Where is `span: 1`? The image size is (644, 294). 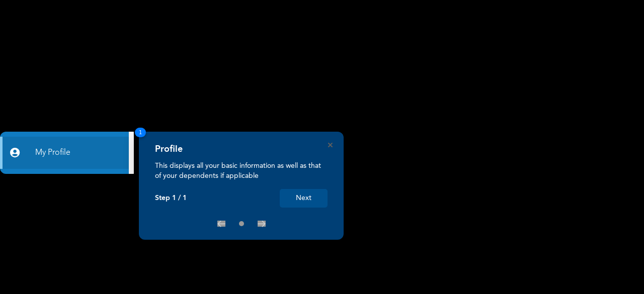 span: 1 is located at coordinates (141, 132).